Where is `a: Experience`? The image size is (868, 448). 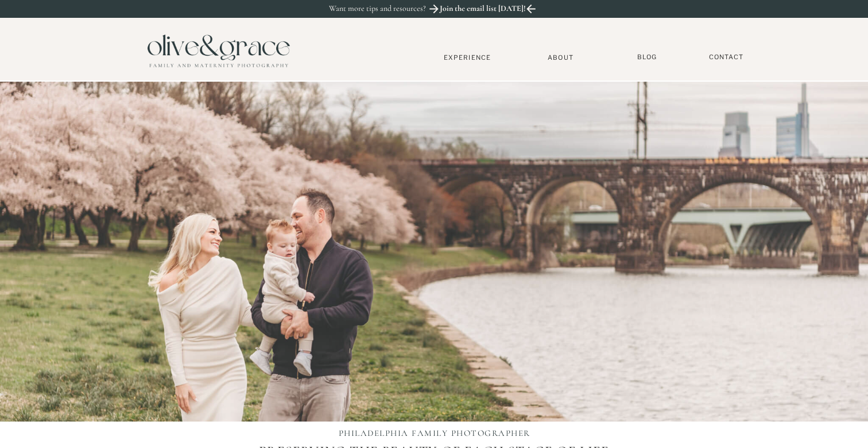 a: Experience is located at coordinates (468, 57).